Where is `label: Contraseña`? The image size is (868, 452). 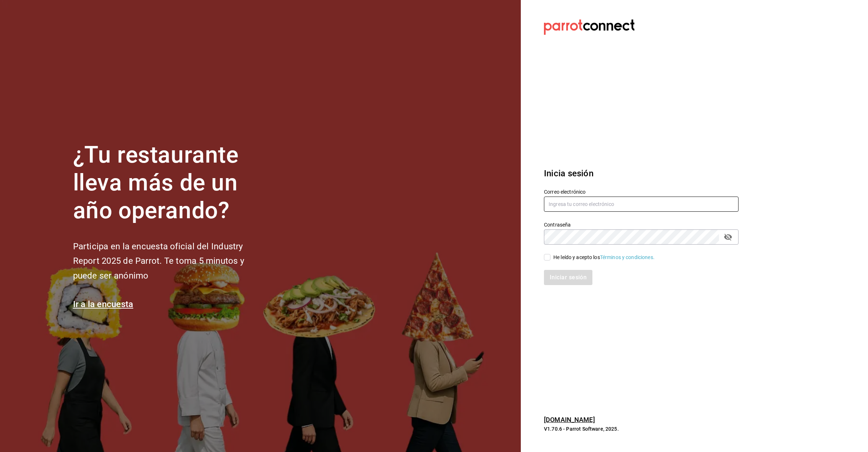 label: Contraseña is located at coordinates (642, 225).